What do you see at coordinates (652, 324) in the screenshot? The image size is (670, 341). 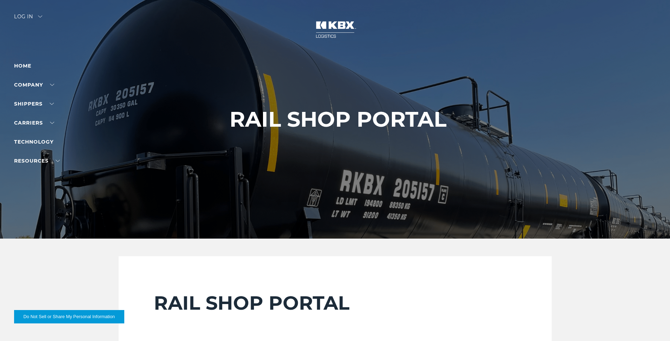 I see `div: Chat Widget` at bounding box center [652, 324].